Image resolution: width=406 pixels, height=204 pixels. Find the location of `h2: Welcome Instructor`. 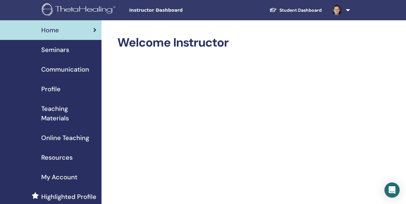

h2: Welcome Instructor is located at coordinates (233, 43).